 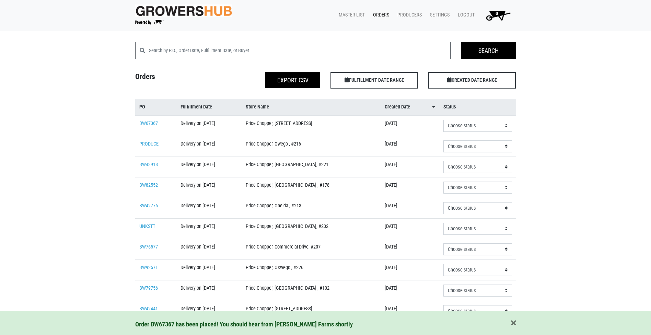 What do you see at coordinates (311, 208) in the screenshot?
I see `td: Price Chopper, Oneida , #213` at bounding box center [311, 208].